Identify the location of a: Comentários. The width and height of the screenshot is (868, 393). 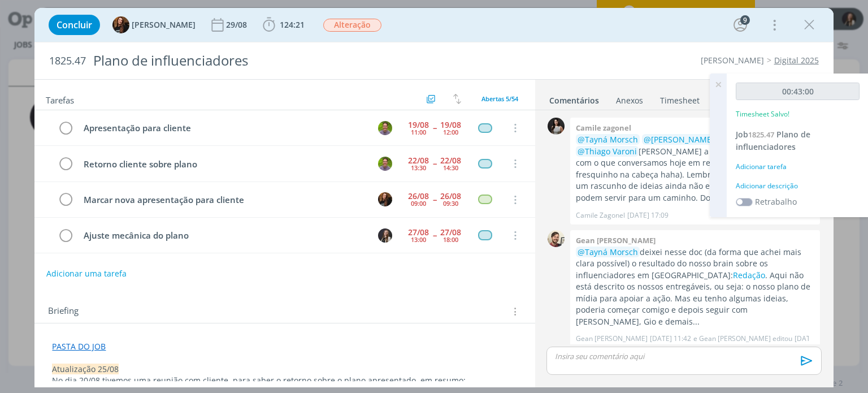
(574, 98).